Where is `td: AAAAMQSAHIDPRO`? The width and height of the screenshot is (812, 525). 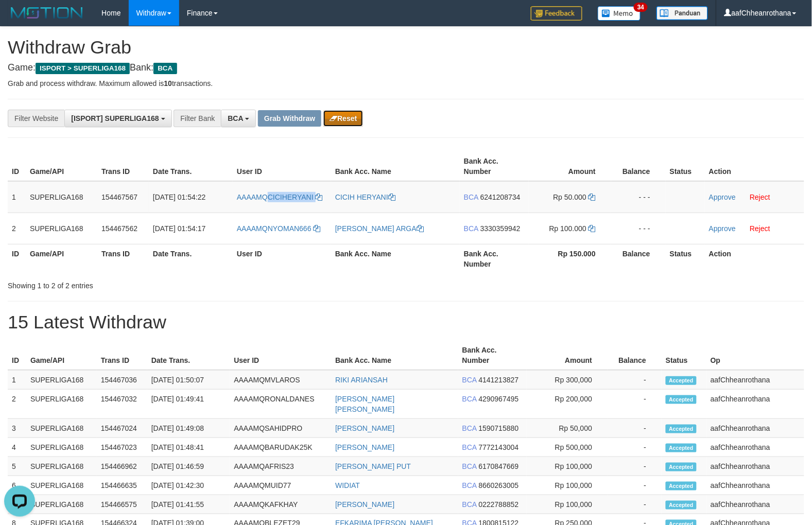
td: AAAAMQSAHIDPRO is located at coordinates (280, 428).